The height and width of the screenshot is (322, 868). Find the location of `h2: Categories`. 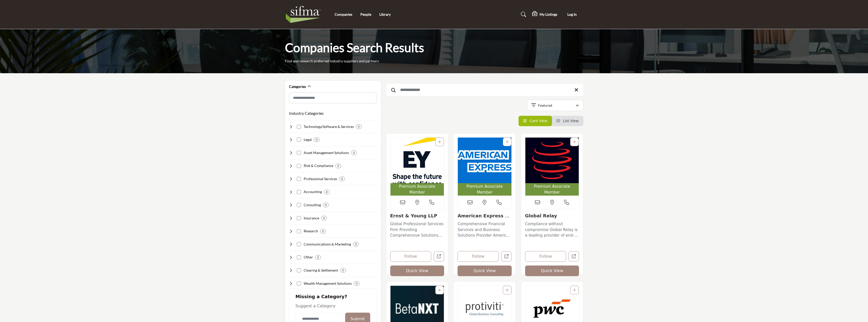

h2: Categories is located at coordinates (297, 87).